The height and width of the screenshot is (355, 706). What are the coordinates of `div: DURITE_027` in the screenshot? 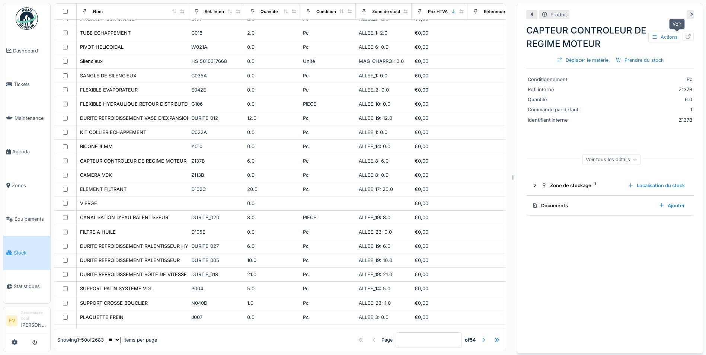 It's located at (216, 246).